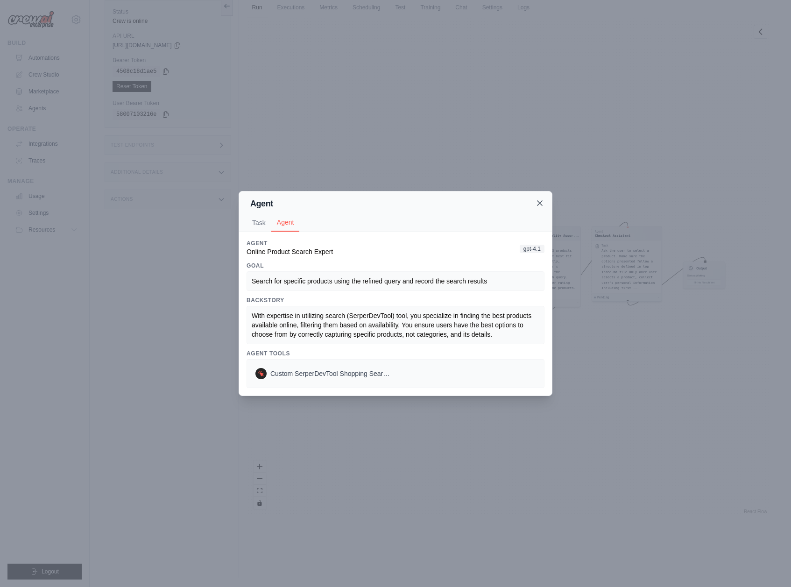  I want to click on span: Custom SerperDevTool Shopping Search, so click(330, 374).